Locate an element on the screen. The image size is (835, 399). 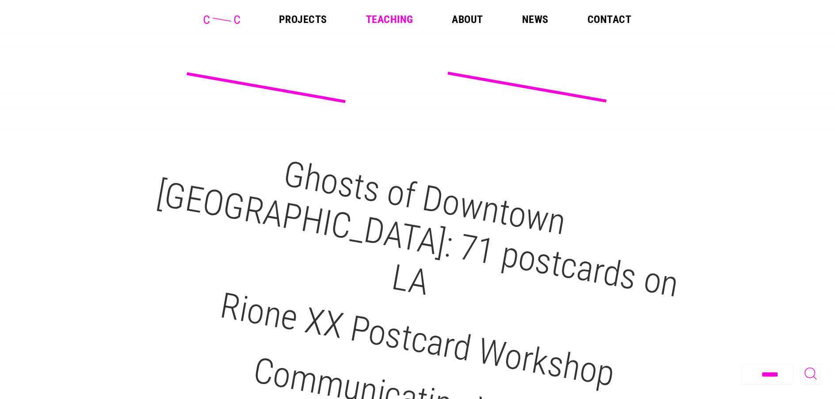
a: News is located at coordinates (535, 19).